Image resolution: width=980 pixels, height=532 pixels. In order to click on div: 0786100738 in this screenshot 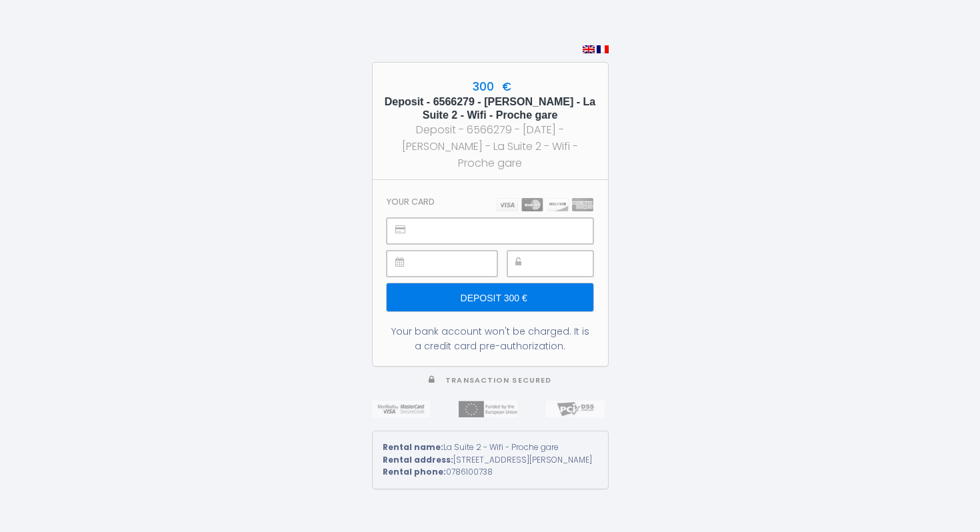, I will do `click(490, 472)`.